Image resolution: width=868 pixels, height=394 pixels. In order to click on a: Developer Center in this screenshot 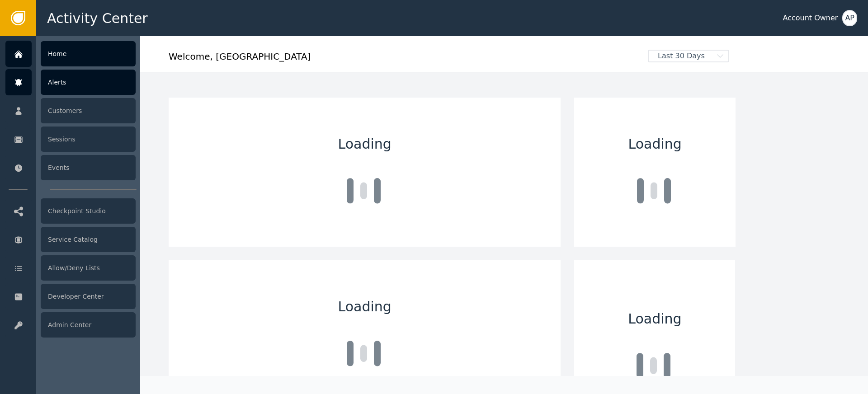, I will do `click(70, 296)`.